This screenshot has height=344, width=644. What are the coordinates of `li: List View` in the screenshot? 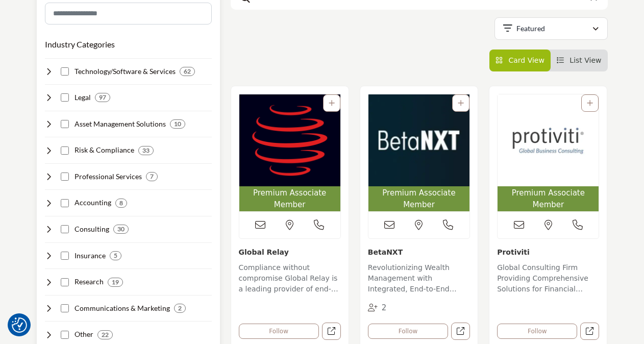 It's located at (580, 61).